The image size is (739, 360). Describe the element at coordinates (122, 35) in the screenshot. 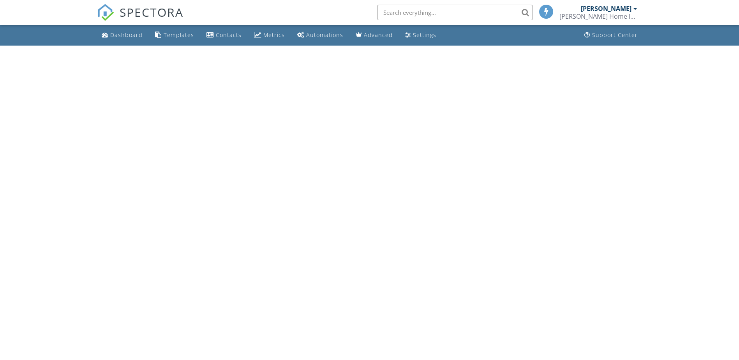

I see `a: Dashboard` at that location.